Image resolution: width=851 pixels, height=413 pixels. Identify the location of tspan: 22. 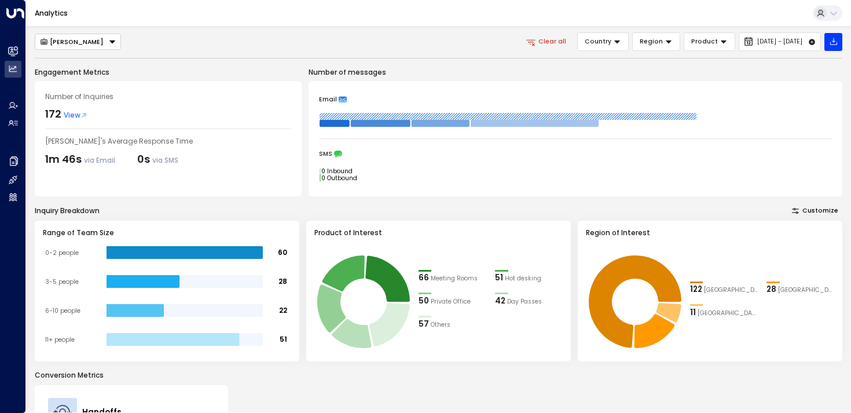
(283, 310).